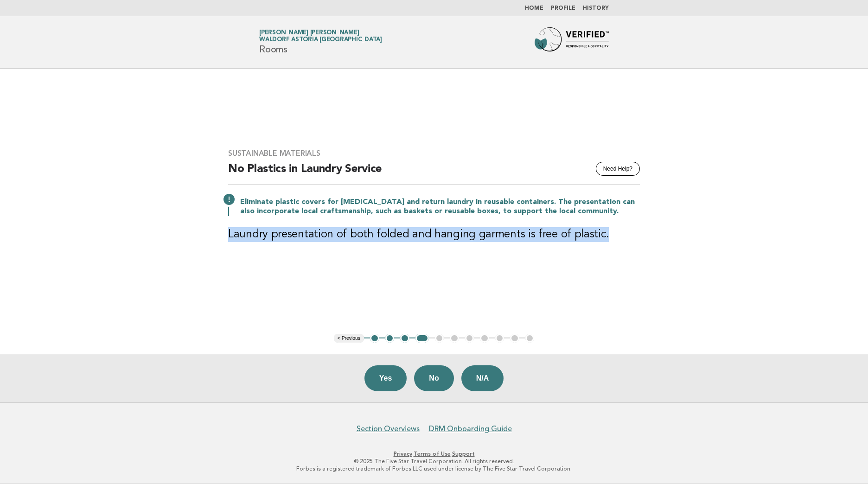  Describe the element at coordinates (388, 429) in the screenshot. I see `a: Section Overviews` at that location.